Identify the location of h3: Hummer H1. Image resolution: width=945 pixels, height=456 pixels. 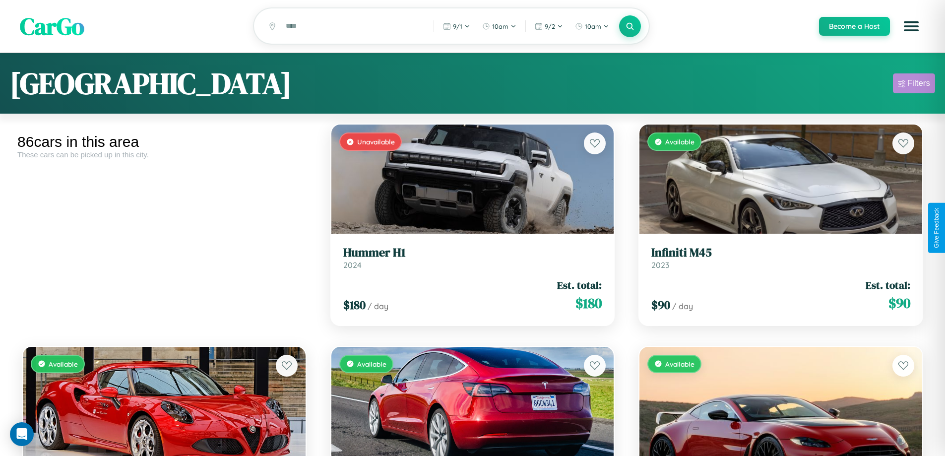
(473, 253).